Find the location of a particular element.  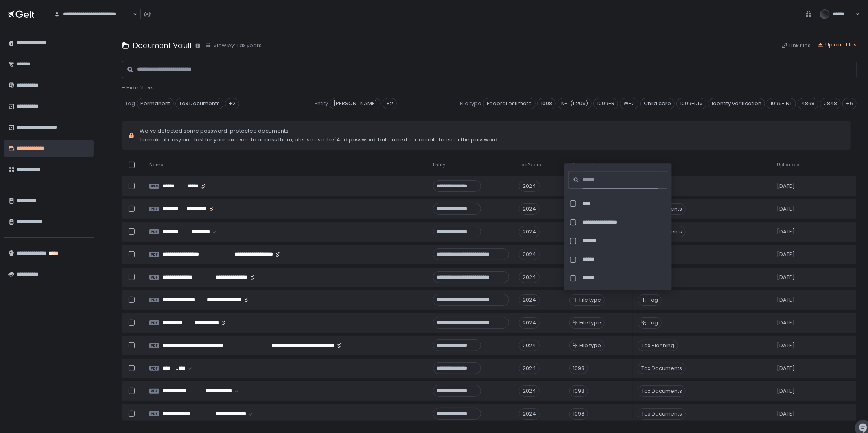

button: View by: Tax years is located at coordinates (233, 46).